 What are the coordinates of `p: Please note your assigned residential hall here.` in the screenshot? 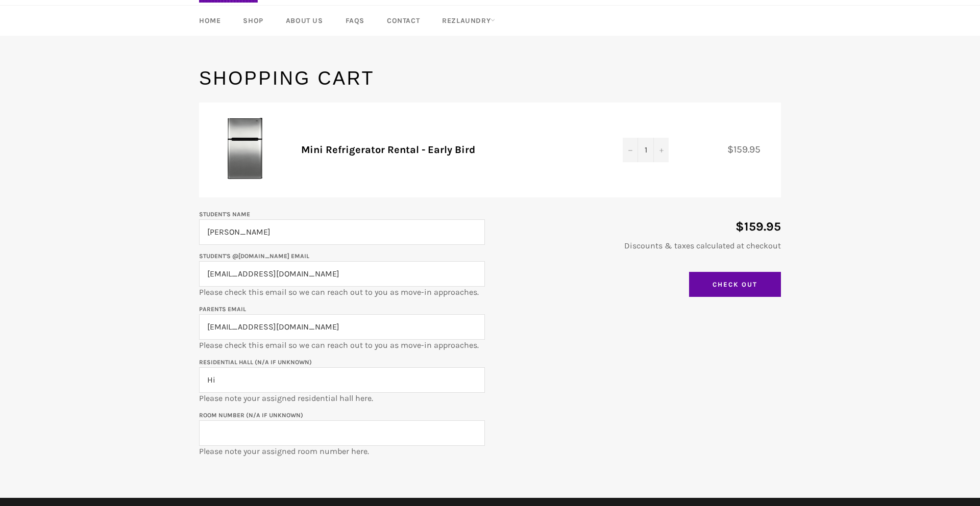 It's located at (342, 380).